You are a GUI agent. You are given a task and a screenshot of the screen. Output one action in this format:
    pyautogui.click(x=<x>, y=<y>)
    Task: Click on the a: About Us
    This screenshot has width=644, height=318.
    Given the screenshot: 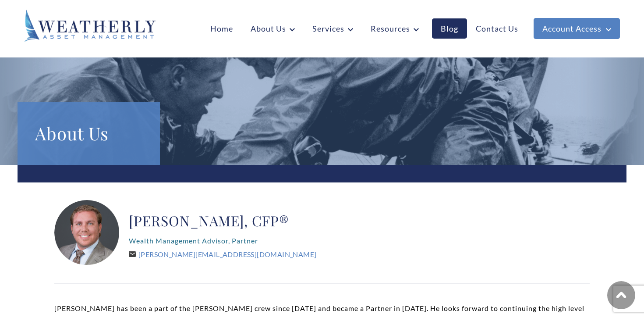 What is the action you would take?
    pyautogui.click(x=272, y=29)
    